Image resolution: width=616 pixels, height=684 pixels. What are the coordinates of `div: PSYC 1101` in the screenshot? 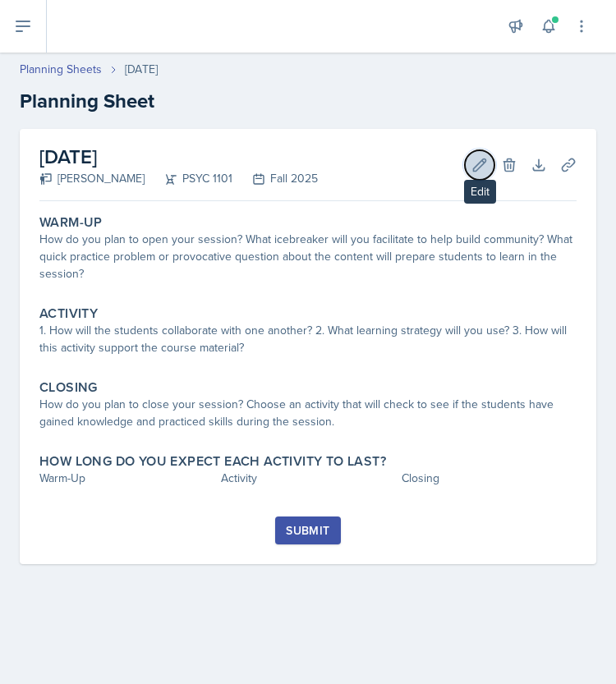 It's located at (188, 179).